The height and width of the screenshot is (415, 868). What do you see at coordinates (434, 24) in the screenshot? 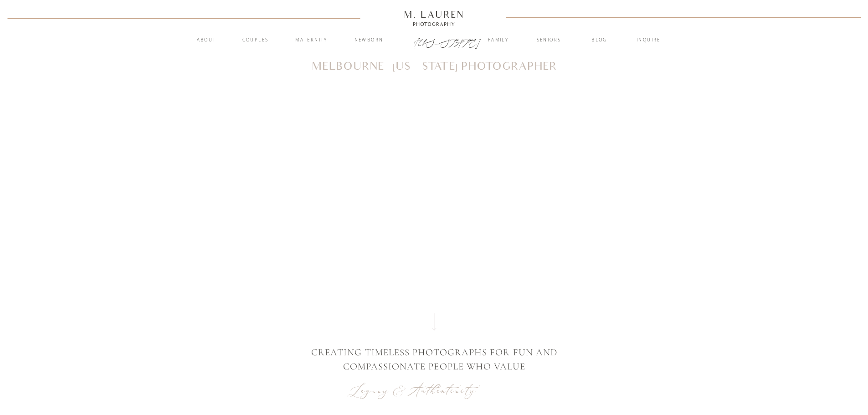
I see `a: Photography` at bounding box center [434, 24].